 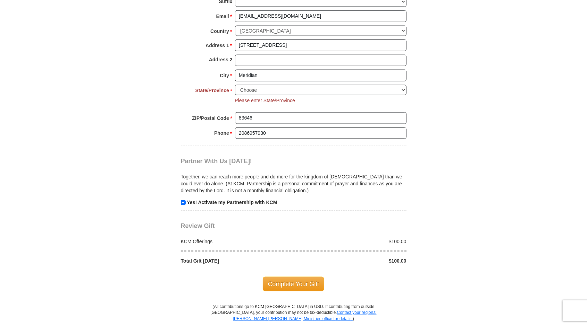 I want to click on strong: ZIP/Postal Code, so click(x=210, y=118).